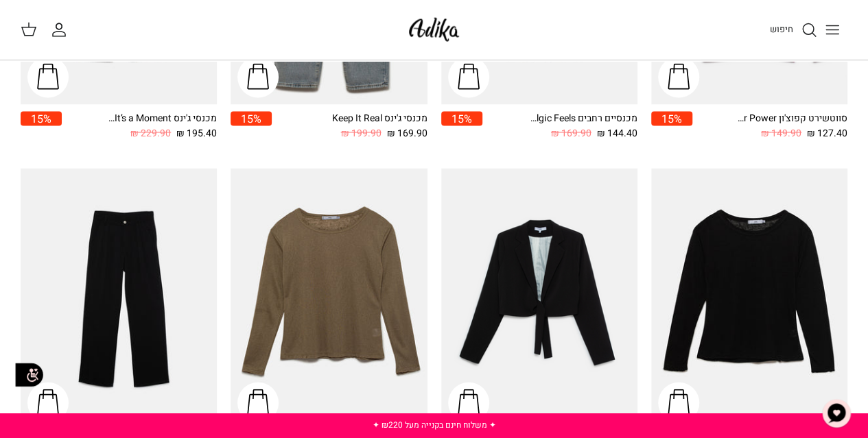  What do you see at coordinates (770, 126) in the screenshot?
I see `a: סווטשירט קפוצ'ון Star Power אוברסייז 127.40 ₪ 149.90 ₪` at bounding box center [770, 126].